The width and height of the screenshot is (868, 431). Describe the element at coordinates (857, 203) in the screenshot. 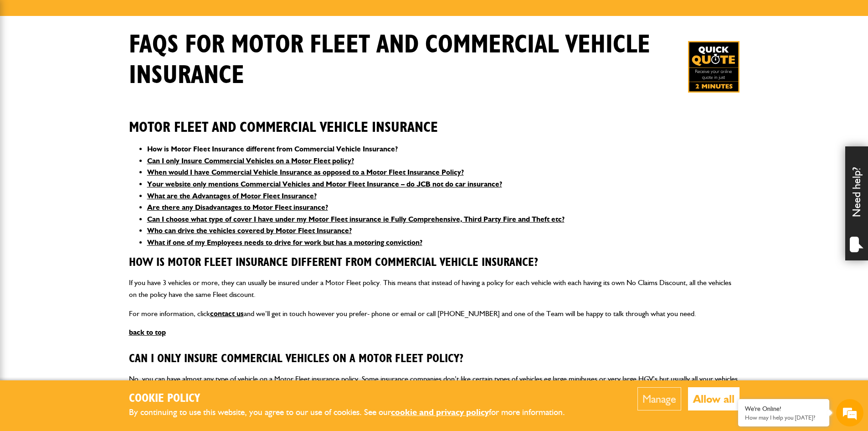

I see `div: Need help?` at that location.